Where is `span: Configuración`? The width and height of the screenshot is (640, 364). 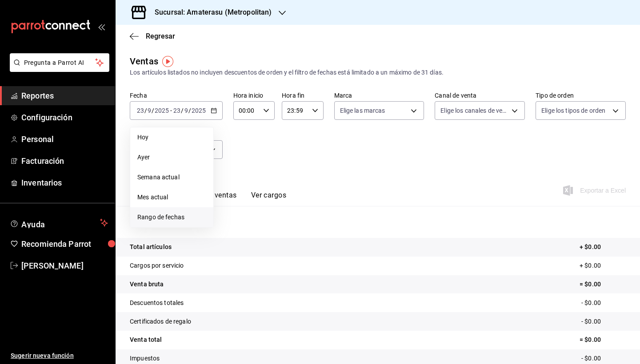 span: Configuración is located at coordinates (64, 117).